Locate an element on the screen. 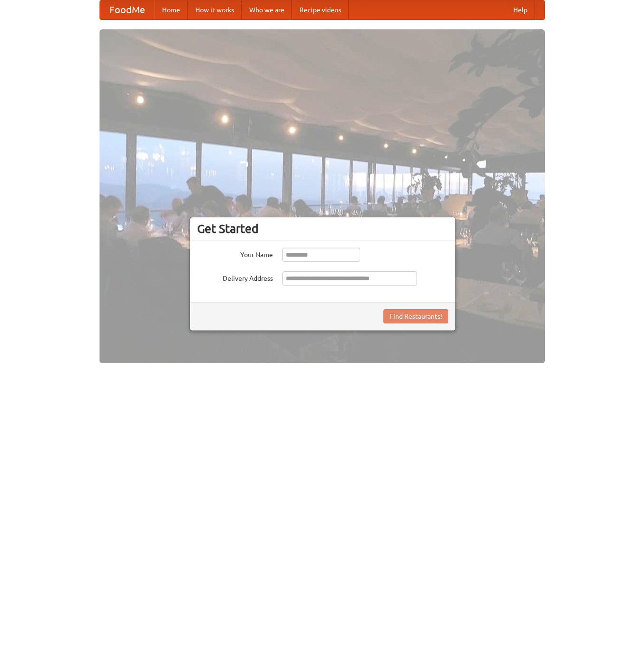 The height and width of the screenshot is (670, 644). label: Delivery Address is located at coordinates (235, 277).